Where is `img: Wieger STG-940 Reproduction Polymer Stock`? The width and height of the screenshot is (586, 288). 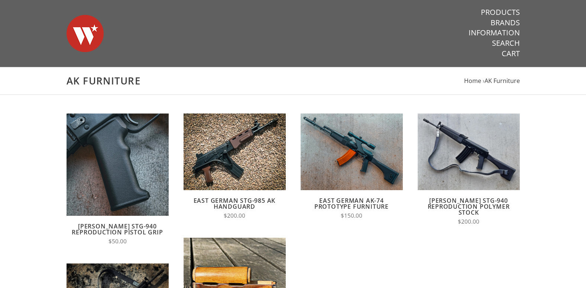 img: Wieger STG-940 Reproduction Polymer Stock is located at coordinates (469, 152).